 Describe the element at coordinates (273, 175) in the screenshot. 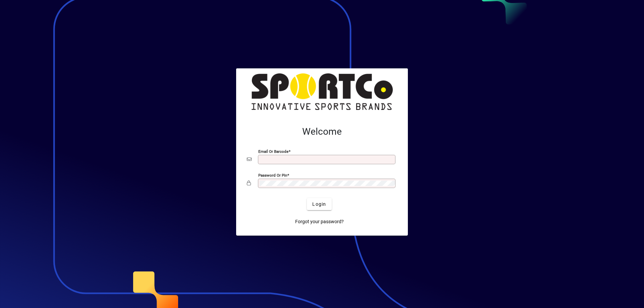

I see `mat-label: Password or Pin` at that location.